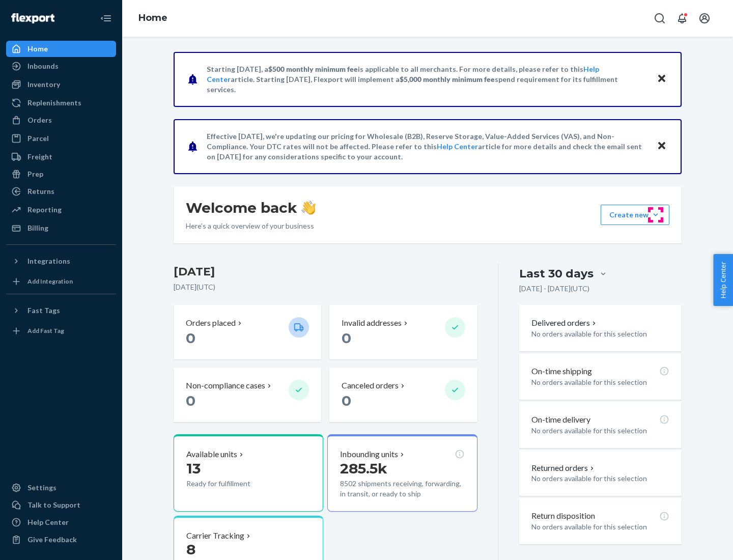 This screenshot has height=560, width=733. What do you see at coordinates (370, 385) in the screenshot?
I see `p: Canceled orders` at bounding box center [370, 385].